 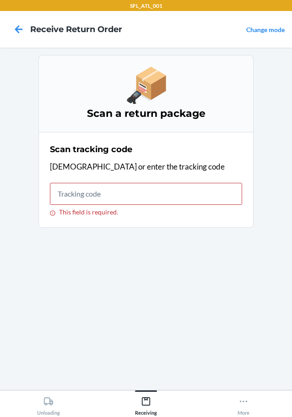 I want to click on button: More, so click(x=243, y=403).